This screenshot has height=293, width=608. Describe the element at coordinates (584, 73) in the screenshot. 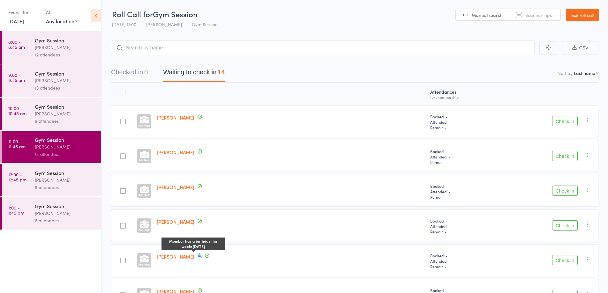

I see `div: Last name` at that location.